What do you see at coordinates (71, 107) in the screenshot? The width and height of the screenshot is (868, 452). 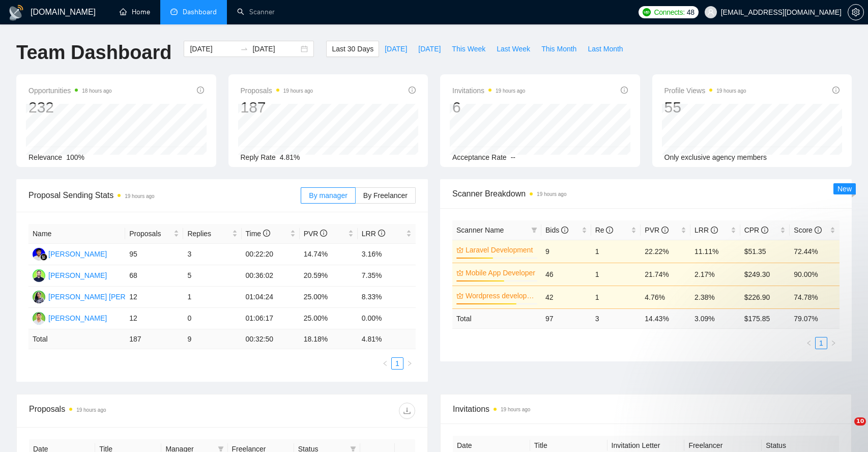 I see `div: 232` at bounding box center [71, 107].